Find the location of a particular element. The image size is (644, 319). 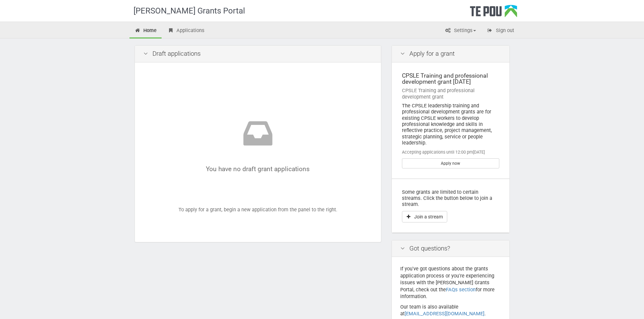

div: The CPSLE leadership training and professional development grants are for existing CPSLE workers ... is located at coordinates (451, 124).